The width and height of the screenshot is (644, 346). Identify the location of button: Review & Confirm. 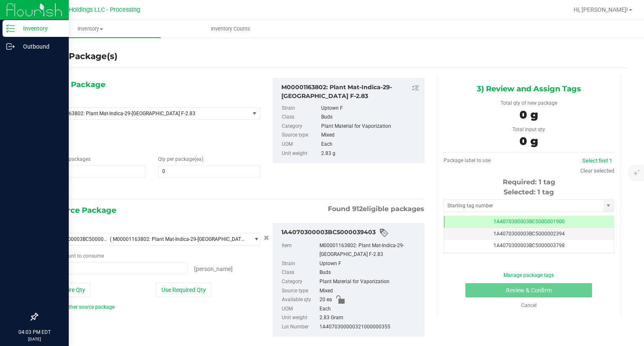
(529, 290).